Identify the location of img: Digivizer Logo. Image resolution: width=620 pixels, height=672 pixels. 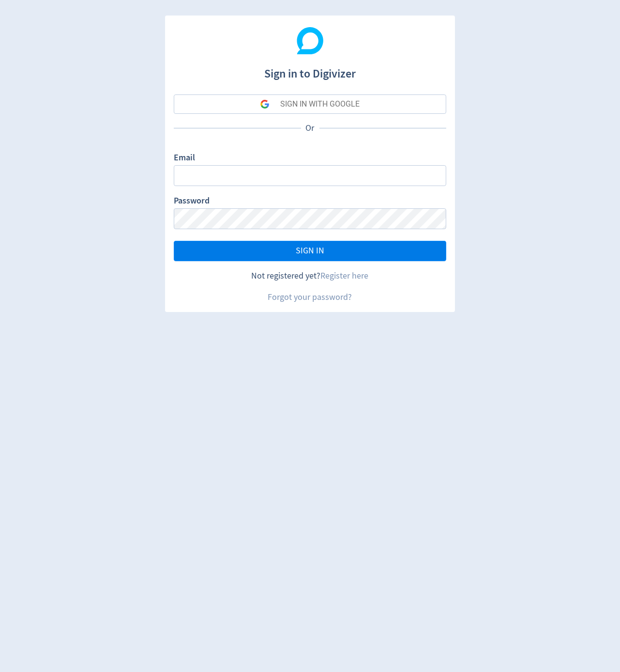
(310, 41).